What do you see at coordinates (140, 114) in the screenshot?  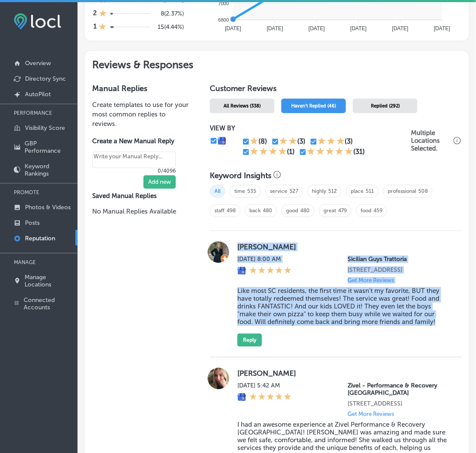 I see `p: Create templates to use for your most common replies to reviews.` at bounding box center [140, 114].